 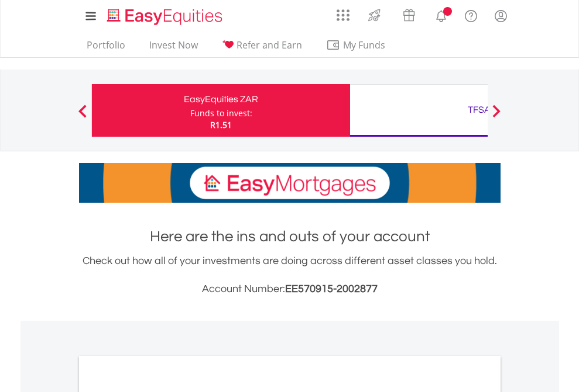 What do you see at coordinates (290, 183) in the screenshot?
I see `img: EasyMortage Promotion Banner` at bounding box center [290, 183].